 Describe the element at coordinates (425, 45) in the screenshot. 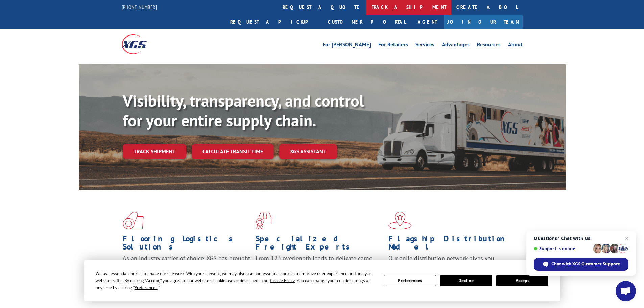

I see `a: Services` at that location.